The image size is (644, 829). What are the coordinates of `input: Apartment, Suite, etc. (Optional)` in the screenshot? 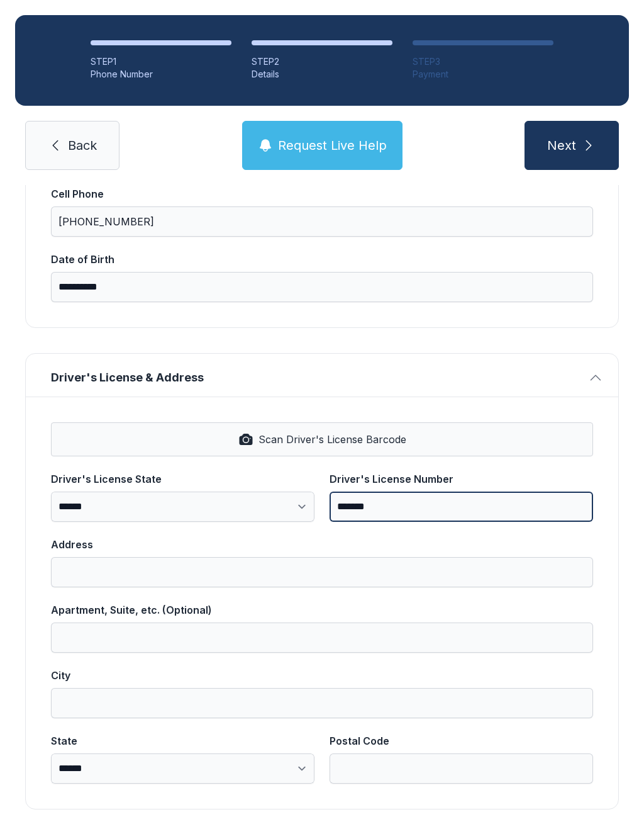 It's located at (322, 638).